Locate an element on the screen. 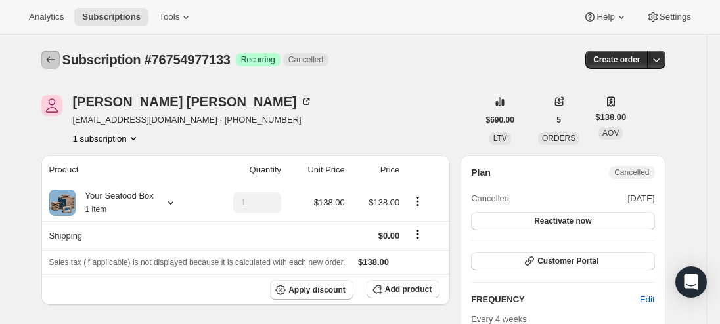  span: Tools is located at coordinates (169, 17).